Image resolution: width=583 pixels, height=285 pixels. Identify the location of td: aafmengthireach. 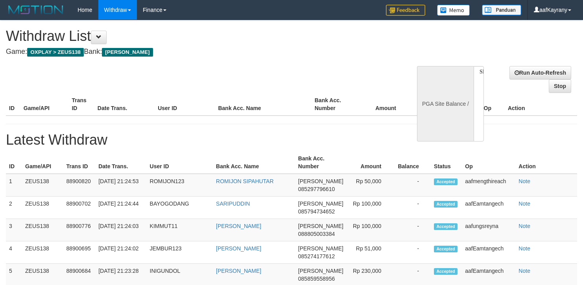
(489, 185).